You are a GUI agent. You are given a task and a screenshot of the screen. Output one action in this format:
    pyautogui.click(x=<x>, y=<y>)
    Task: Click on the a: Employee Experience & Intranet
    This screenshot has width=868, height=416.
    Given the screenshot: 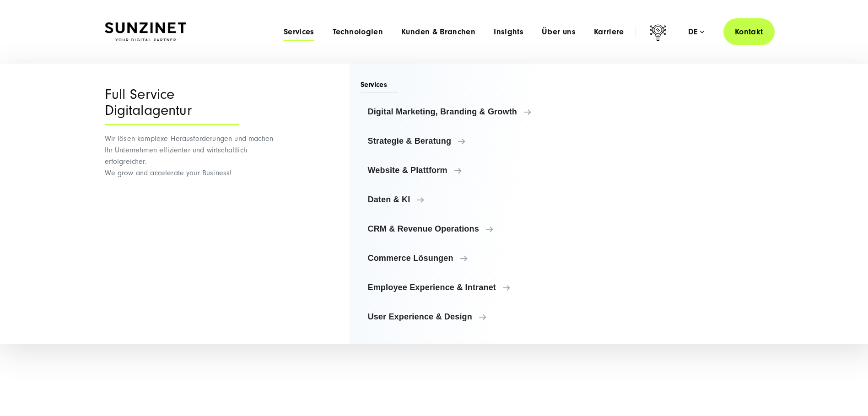 What is the action you would take?
    pyautogui.click(x=459, y=287)
    